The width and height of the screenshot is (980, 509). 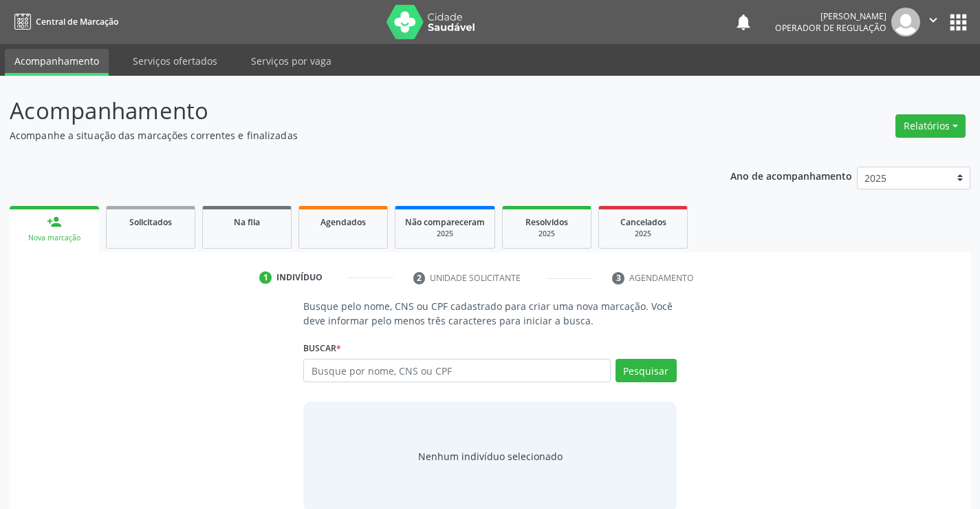 I want to click on div: 1, so click(x=265, y=277).